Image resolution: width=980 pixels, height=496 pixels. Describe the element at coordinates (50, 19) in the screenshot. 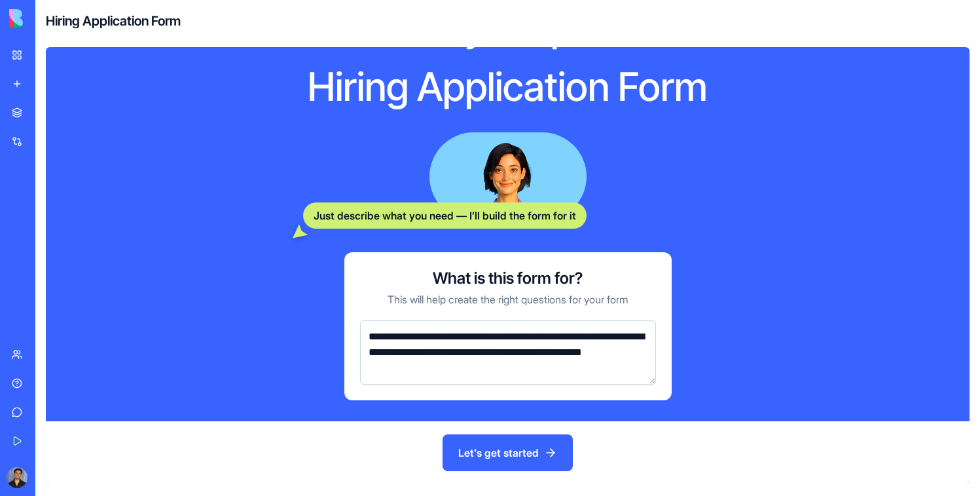

I see `img: logo` at that location.